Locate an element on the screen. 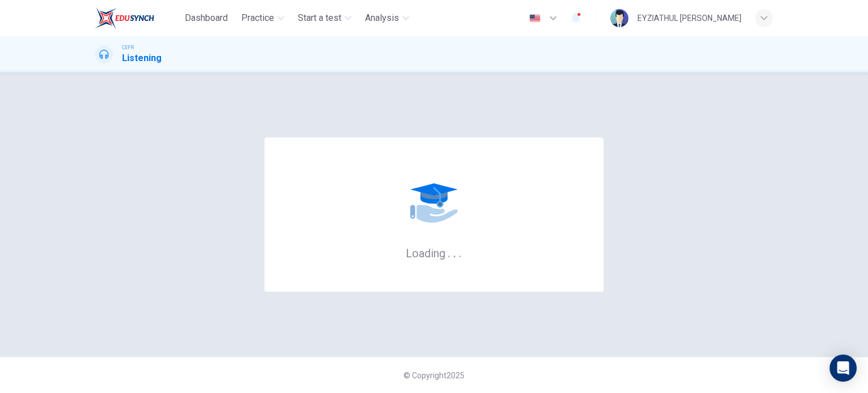  span: Start a test is located at coordinates (319, 18).